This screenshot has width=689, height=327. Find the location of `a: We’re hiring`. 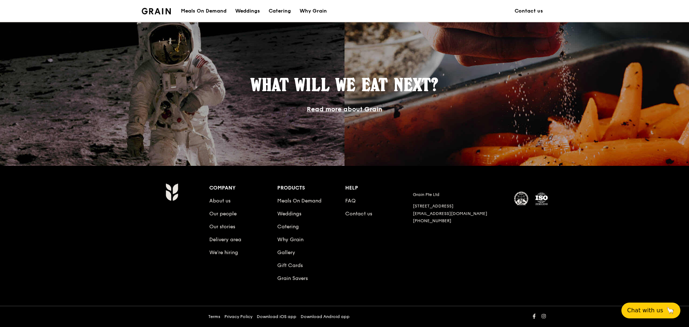

a: We’re hiring is located at coordinates (224, 253).